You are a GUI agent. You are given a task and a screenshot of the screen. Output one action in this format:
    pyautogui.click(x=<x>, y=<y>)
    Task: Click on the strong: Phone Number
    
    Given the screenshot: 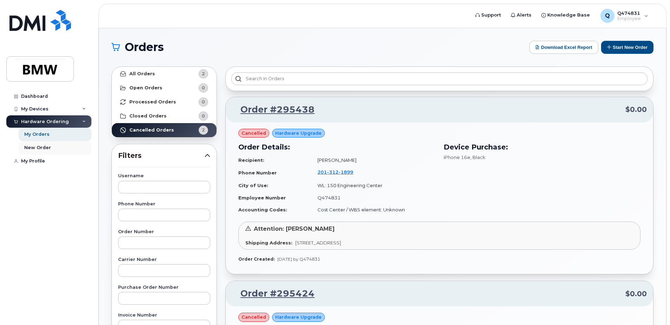 What is the action you would take?
    pyautogui.click(x=257, y=173)
    